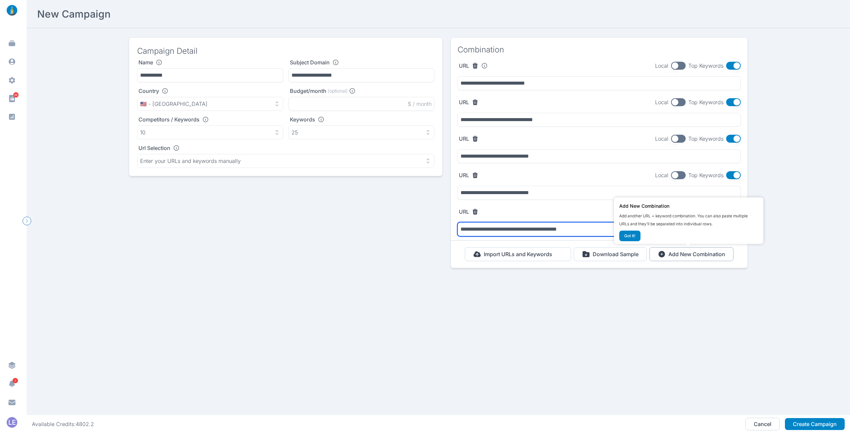  Describe the element at coordinates (362, 133) in the screenshot. I see `button: 25` at that location.